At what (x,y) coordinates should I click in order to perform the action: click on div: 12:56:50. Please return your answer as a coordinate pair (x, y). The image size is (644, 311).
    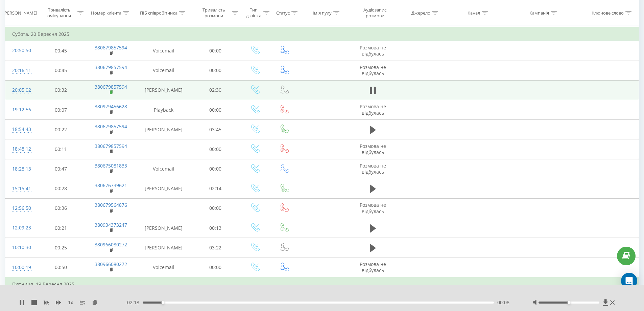
    Looking at the image, I should click on (21, 208).